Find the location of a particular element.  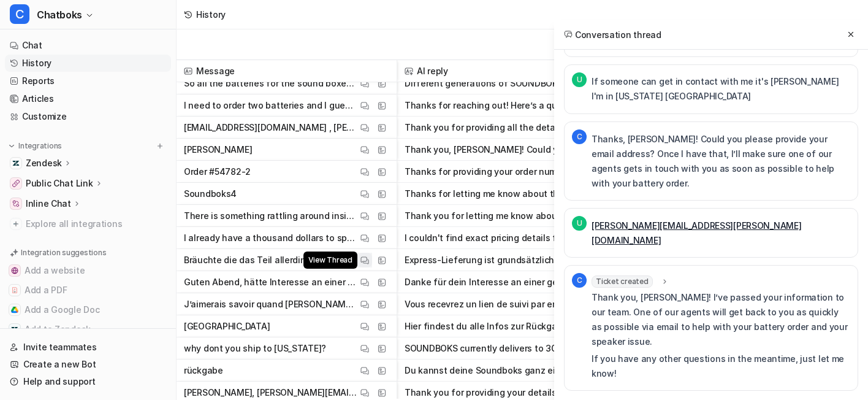

span: AI reply is located at coordinates (524, 71).